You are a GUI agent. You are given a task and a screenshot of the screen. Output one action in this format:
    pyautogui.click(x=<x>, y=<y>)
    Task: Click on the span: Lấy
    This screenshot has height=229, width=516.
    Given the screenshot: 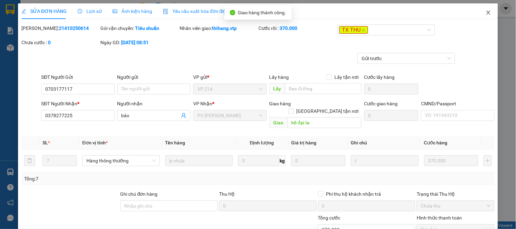 What is the action you would take?
    pyautogui.click(x=277, y=89)
    